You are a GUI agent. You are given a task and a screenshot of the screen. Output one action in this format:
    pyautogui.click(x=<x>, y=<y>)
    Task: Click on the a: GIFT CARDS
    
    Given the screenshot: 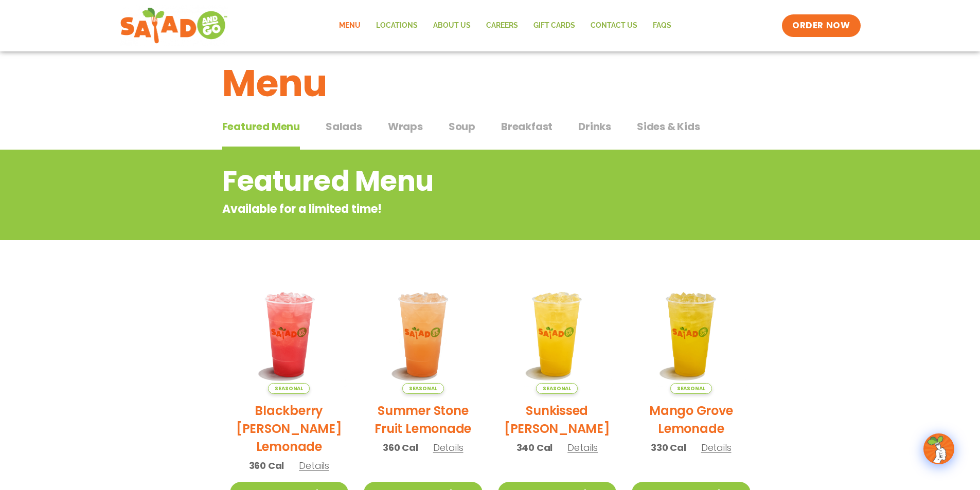 What is the action you would take?
    pyautogui.click(x=554, y=26)
    